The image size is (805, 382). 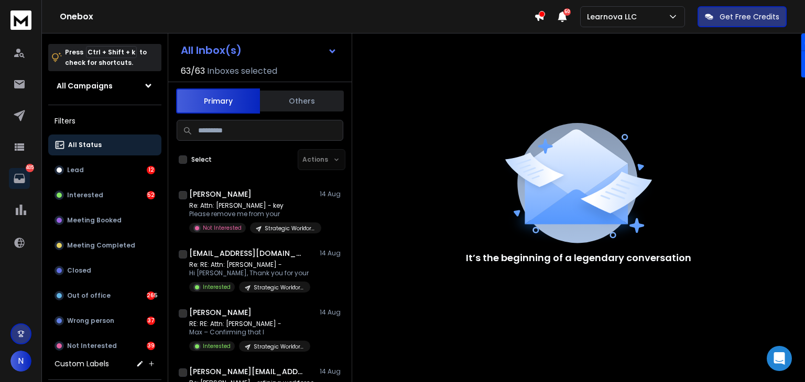 What do you see at coordinates (302, 101) in the screenshot?
I see `button: Others` at bounding box center [302, 101].